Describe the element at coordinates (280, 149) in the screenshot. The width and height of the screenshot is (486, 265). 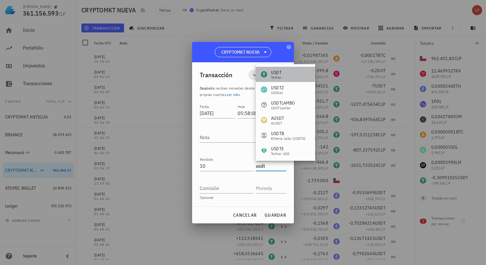
I see `div: USDTE` at that location.